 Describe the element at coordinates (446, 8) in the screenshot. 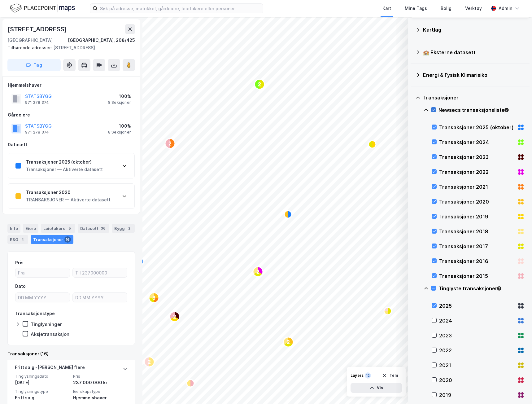

I see `div: Bolig` at that location.